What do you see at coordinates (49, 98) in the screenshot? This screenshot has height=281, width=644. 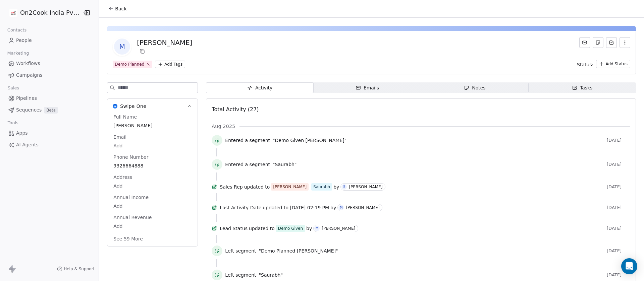 I see `a: Pipelines` at bounding box center [49, 98].